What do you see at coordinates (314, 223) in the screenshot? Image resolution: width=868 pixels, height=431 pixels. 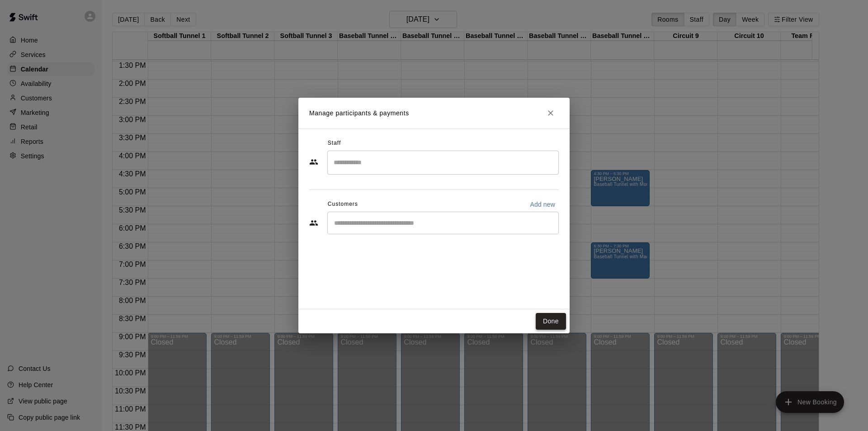 I see `svg: Customers` at bounding box center [314, 223].